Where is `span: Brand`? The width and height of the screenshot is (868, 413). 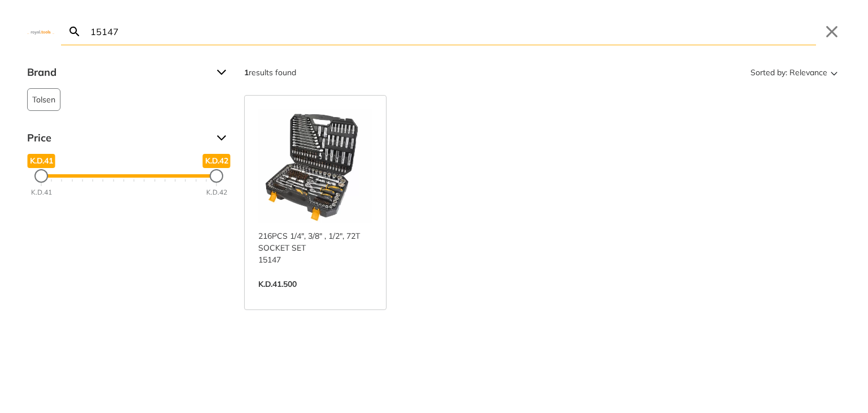 span: Brand is located at coordinates (117, 73).